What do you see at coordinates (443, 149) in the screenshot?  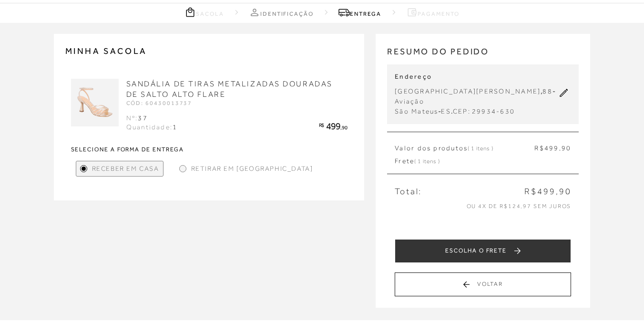 I see `span: Valor dos produtos` at bounding box center [443, 149].